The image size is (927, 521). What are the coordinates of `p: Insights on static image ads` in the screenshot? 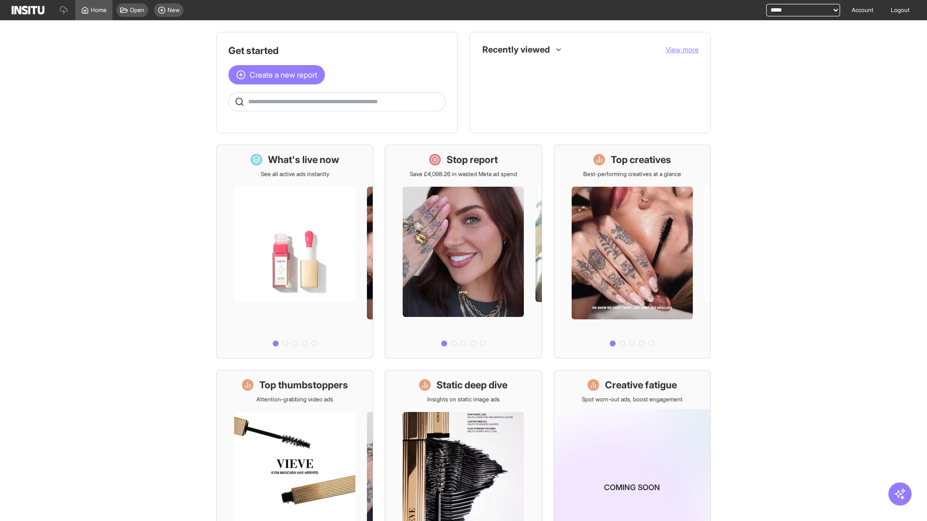 It's located at (464, 400).